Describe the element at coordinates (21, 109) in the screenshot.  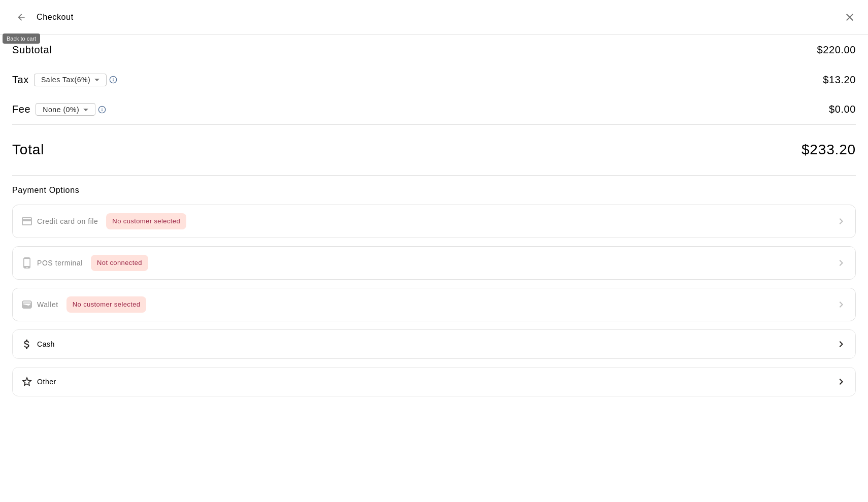
I see `h5: Fee` at that location.